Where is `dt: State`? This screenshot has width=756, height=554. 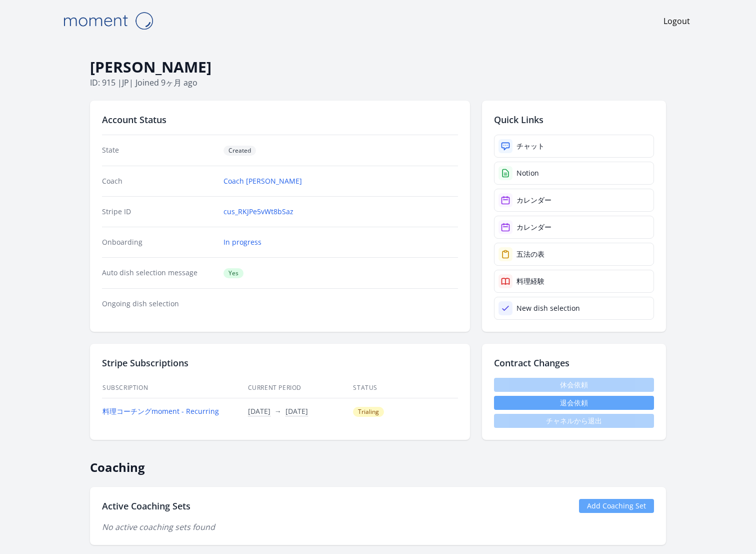
dt: State is located at coordinates (158, 150).